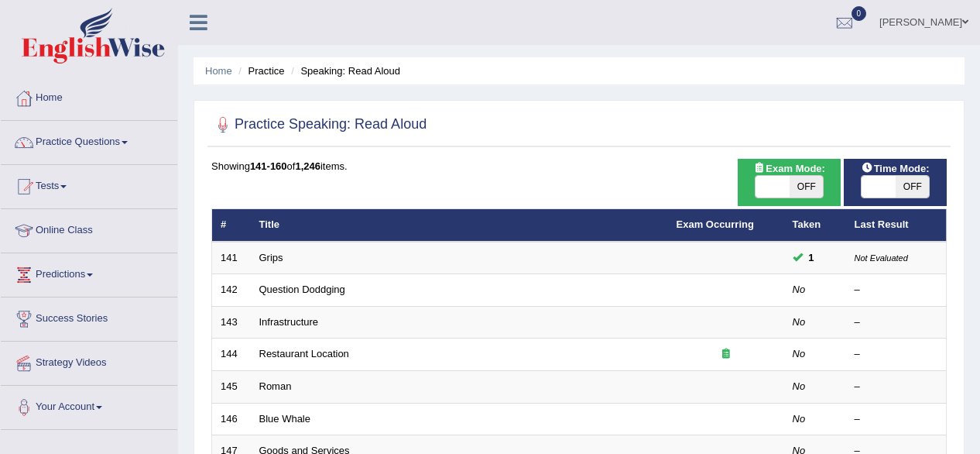 The image size is (980, 454). What do you see at coordinates (89, 272) in the screenshot?
I see `a: Predictions` at bounding box center [89, 272].